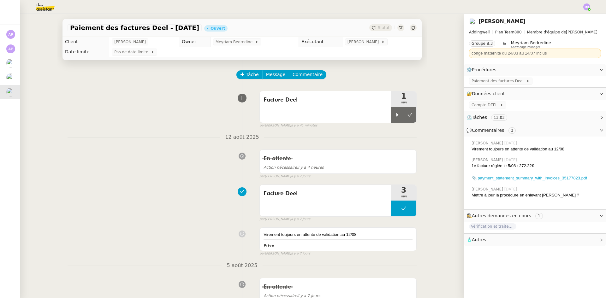  What do you see at coordinates (489, 94) in the screenshot?
I see `span: Données client` at bounding box center [489, 94].